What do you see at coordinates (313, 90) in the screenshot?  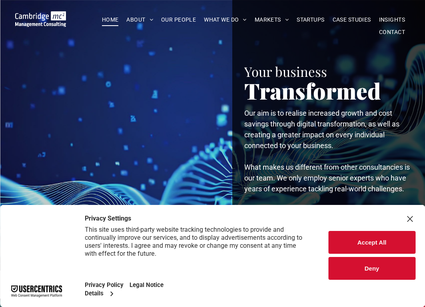 I see `span: Transformed` at bounding box center [313, 90].